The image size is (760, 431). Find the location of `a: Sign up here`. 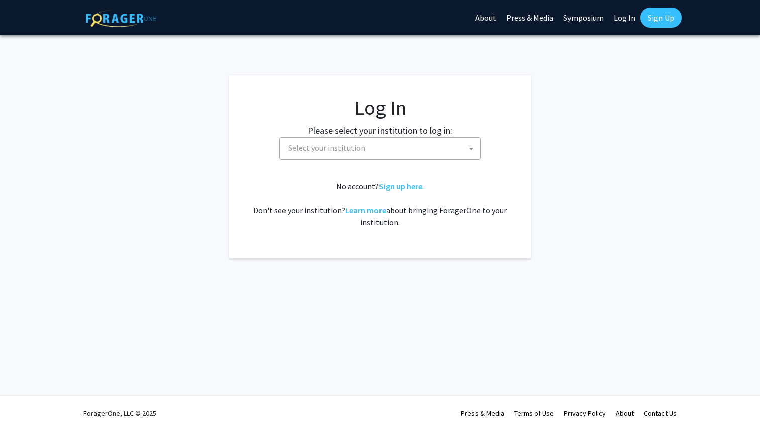

a: Sign up here is located at coordinates (400, 186).